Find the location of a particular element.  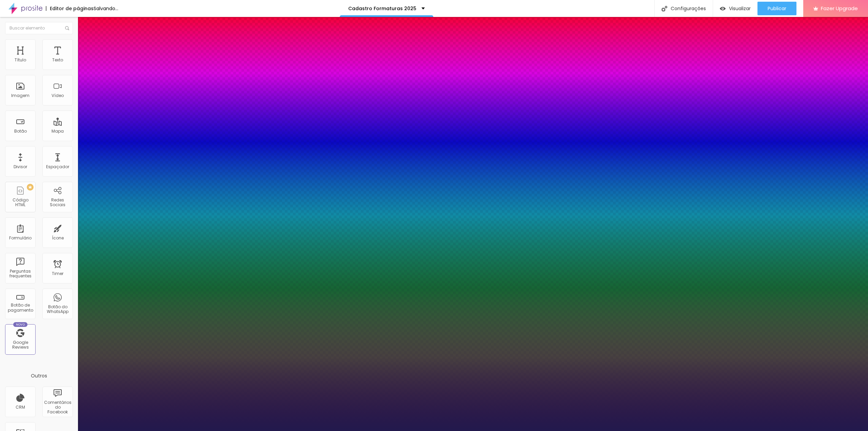

div: Botão do WhatsApp is located at coordinates (57, 309).